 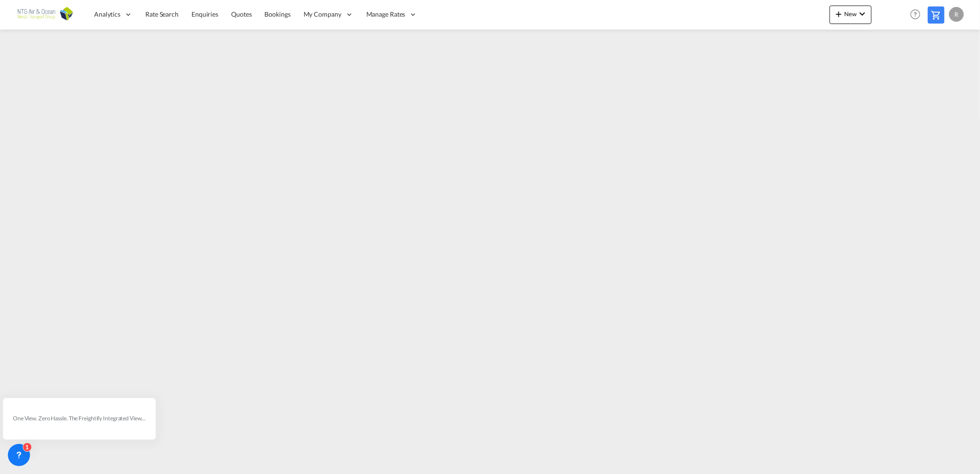 I want to click on span: My Company, so click(x=322, y=14).